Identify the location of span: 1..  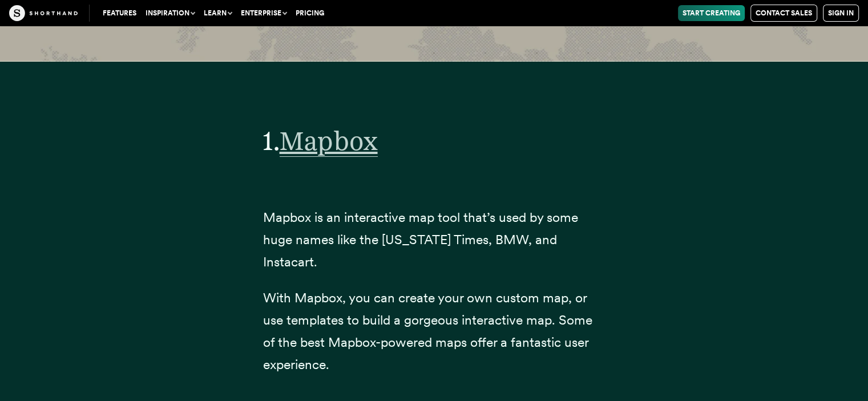
(271, 140).